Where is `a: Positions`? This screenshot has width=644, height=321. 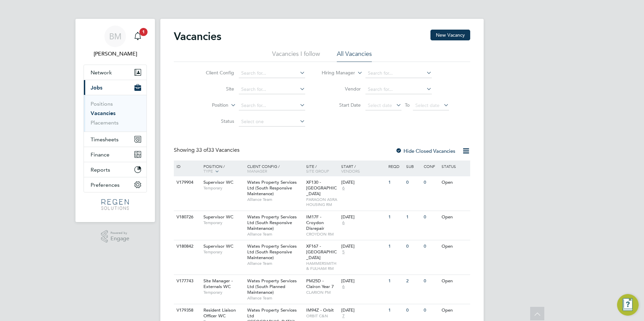 a: Positions is located at coordinates (102, 104).